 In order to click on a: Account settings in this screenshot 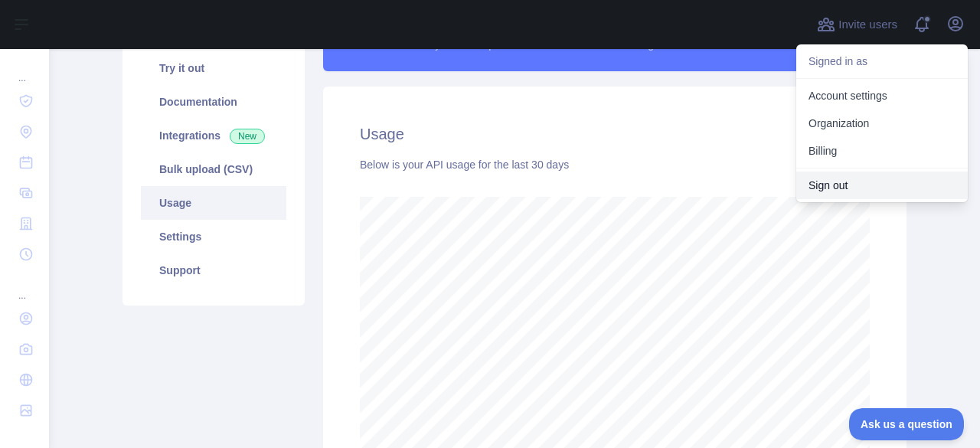, I will do `click(881, 96)`.